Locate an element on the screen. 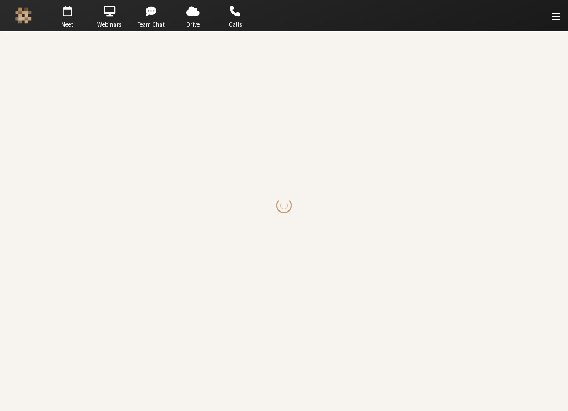  span: Webinars is located at coordinates (109, 24).